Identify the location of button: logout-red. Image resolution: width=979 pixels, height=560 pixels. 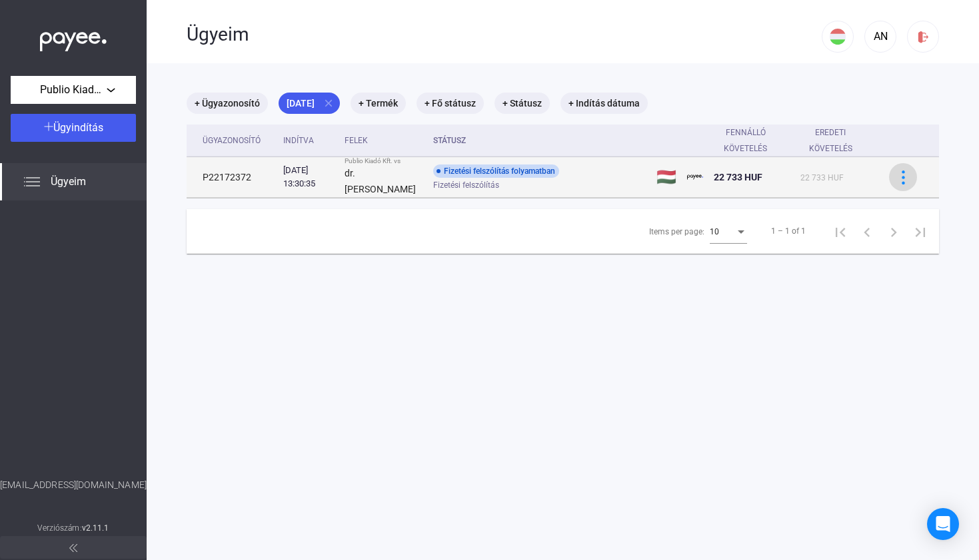
(923, 36).